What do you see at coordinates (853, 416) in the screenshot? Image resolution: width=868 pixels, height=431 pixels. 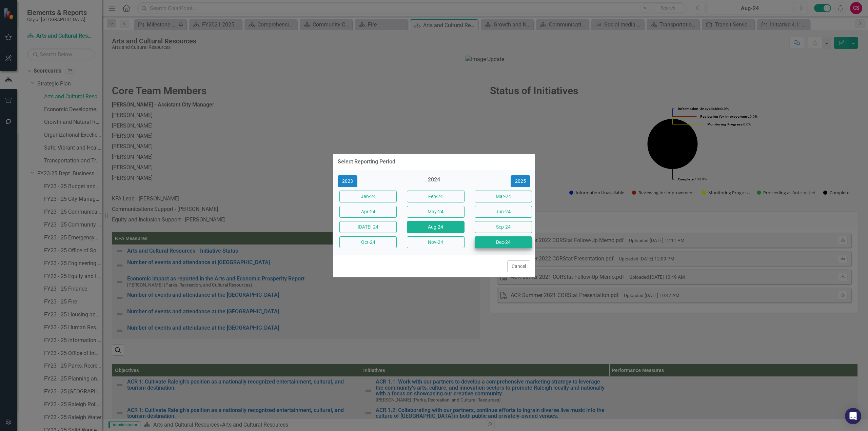 I see `div: Open Intercom Messenger` at bounding box center [853, 416].